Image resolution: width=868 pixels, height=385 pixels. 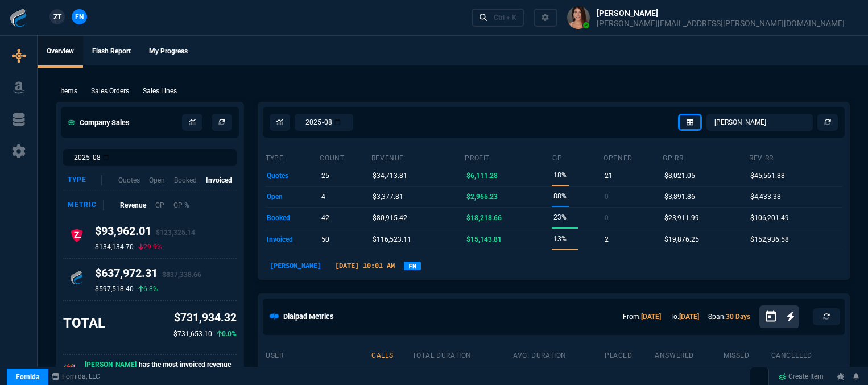 I want to click on th: cancelled, so click(x=807, y=354).